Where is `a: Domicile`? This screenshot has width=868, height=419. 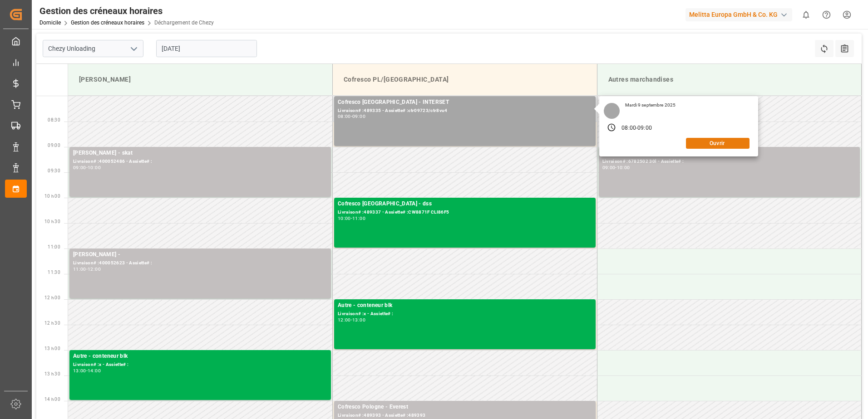
a: Domicile is located at coordinates (50, 22).